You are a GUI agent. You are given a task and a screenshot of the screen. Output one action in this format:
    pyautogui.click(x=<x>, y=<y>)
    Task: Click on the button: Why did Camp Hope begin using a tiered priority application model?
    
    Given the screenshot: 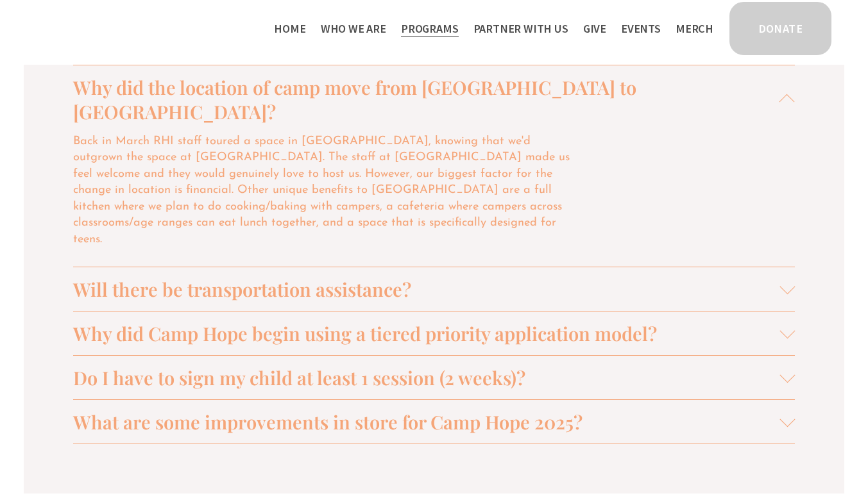 What is the action you would take?
    pyautogui.click(x=434, y=334)
    